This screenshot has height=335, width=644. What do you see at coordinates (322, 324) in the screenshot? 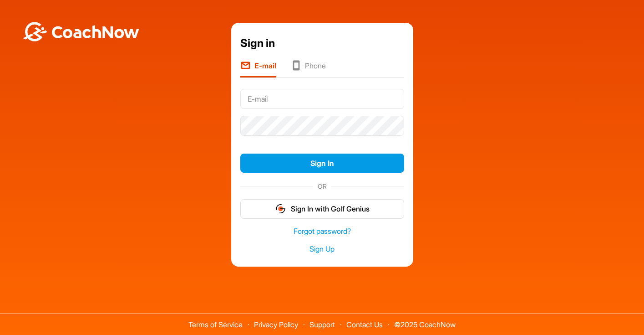
I see `a: Support` at bounding box center [322, 324].